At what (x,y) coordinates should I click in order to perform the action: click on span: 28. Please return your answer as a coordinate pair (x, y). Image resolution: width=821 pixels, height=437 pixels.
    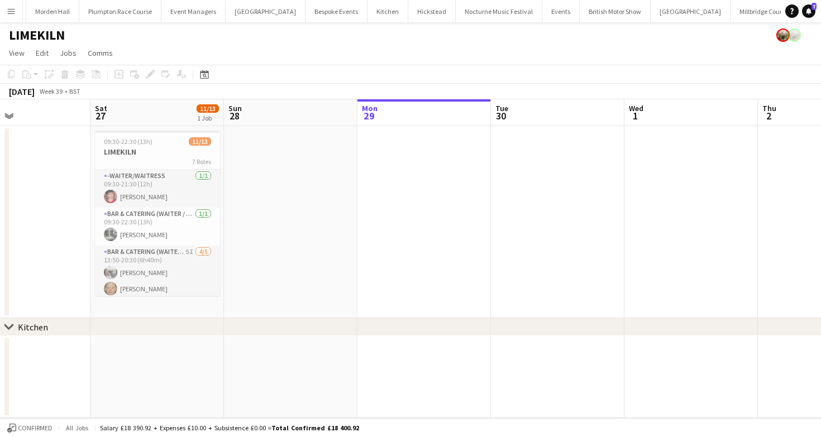
    Looking at the image, I should click on (234, 116).